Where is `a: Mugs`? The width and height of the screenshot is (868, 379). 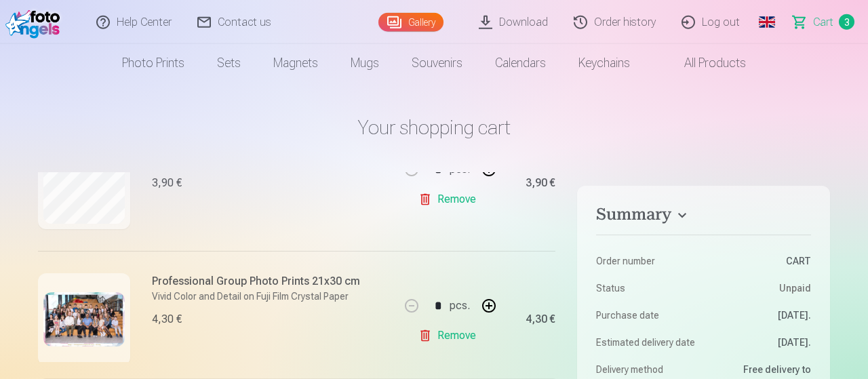 a: Mugs is located at coordinates (365, 63).